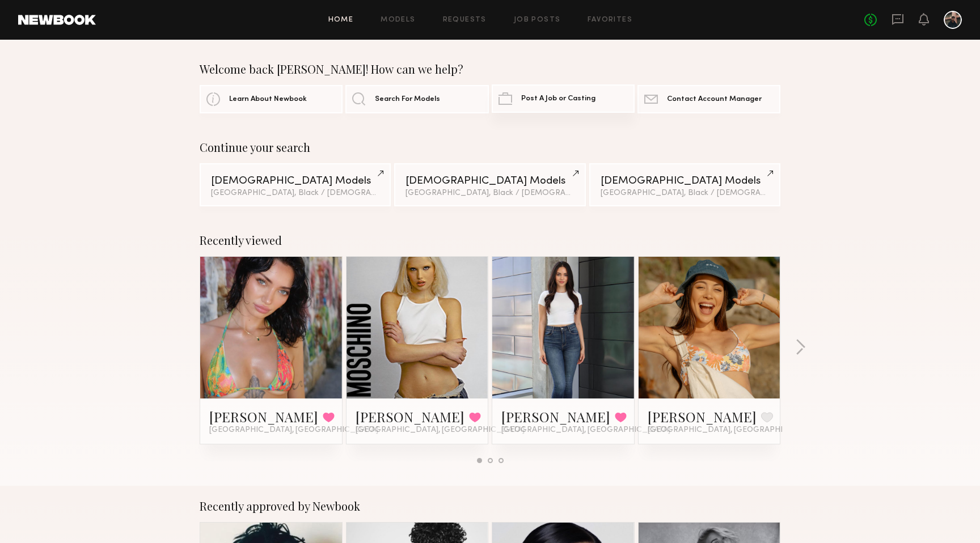  I want to click on a: Favorites, so click(610, 20).